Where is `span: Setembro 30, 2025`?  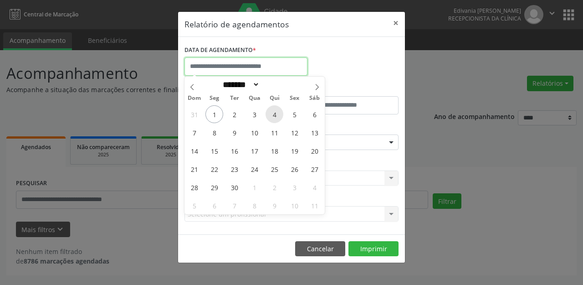 span: Setembro 30, 2025 is located at coordinates (234, 187).